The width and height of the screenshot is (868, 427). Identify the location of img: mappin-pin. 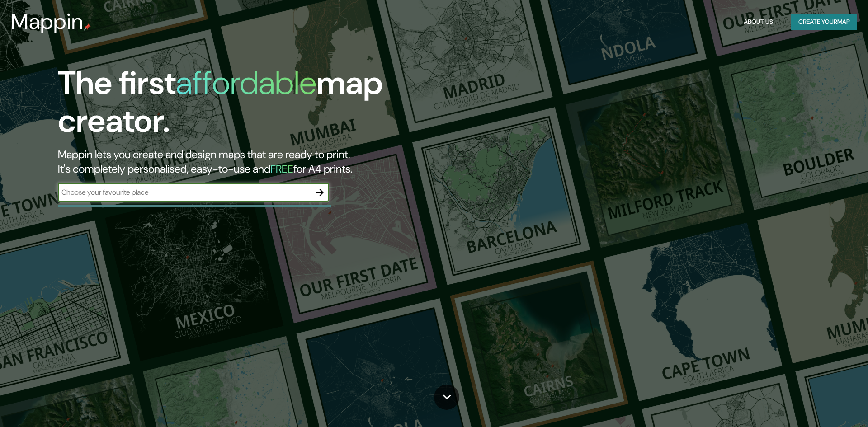
(87, 27).